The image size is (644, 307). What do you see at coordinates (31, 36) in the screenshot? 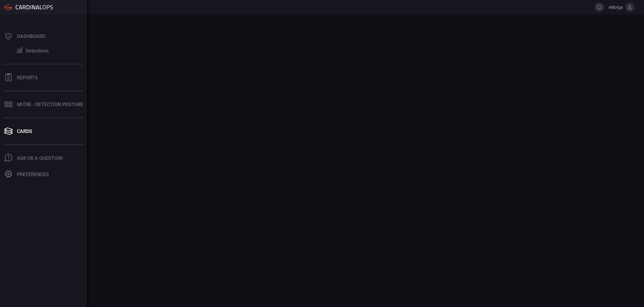
I see `div: Dashboard` at bounding box center [31, 36].